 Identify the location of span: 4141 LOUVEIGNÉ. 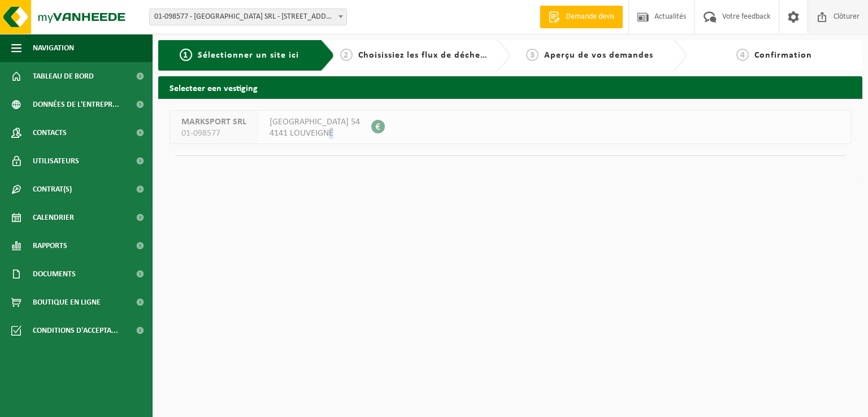
(315, 133).